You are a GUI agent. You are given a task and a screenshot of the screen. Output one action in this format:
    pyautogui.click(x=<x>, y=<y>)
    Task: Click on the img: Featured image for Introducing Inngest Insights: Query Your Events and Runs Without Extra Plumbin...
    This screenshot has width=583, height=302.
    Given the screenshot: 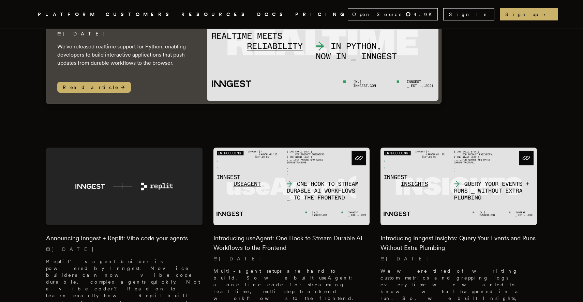 What is the action you would take?
    pyautogui.click(x=459, y=187)
    